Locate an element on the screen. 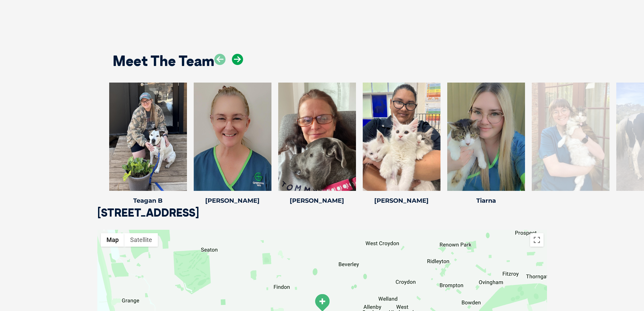 The height and width of the screenshot is (311, 644). button: Show street map is located at coordinates (113, 240).